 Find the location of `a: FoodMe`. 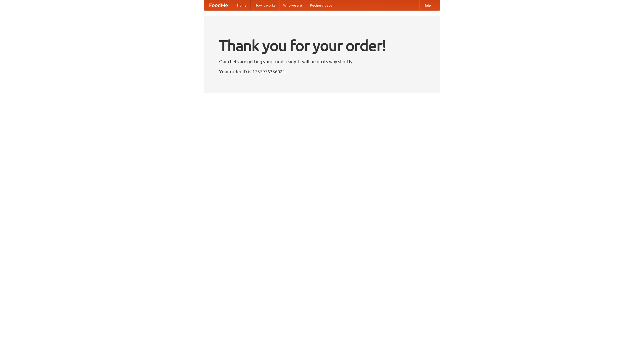

a: FoodMe is located at coordinates (219, 5).